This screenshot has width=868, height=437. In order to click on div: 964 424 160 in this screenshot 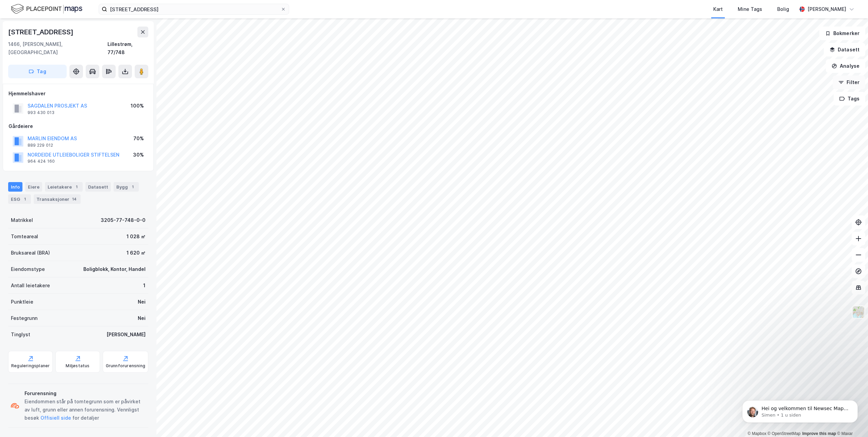, I will do `click(41, 161)`.